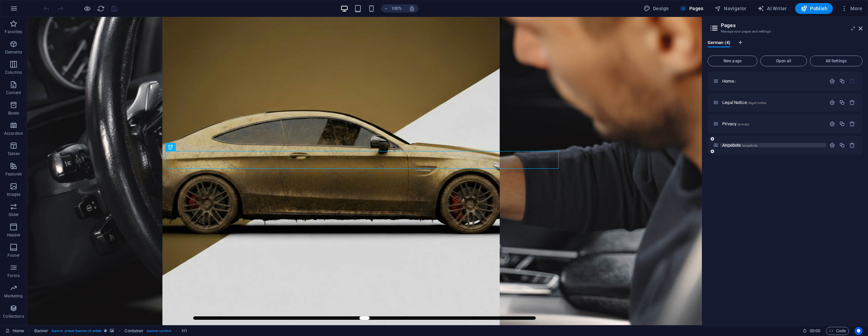 The width and height of the screenshot is (868, 336). What do you see at coordinates (785, 46) in the screenshot?
I see `div: Language Tabs` at bounding box center [785, 46].